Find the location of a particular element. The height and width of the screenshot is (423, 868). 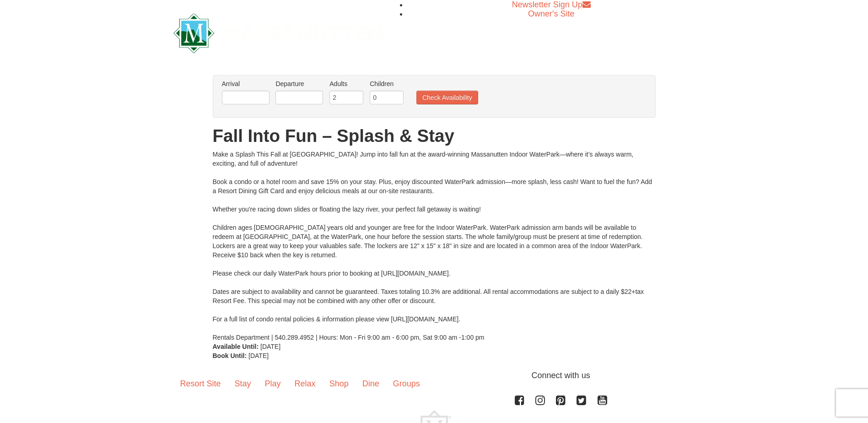

a: Groups is located at coordinates (406, 384).